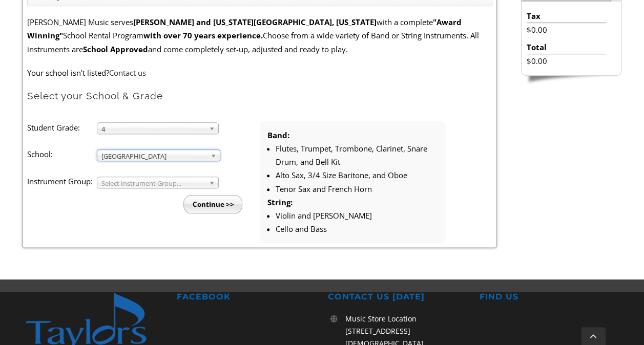 The height and width of the screenshot is (345, 644). What do you see at coordinates (212, 205) in the screenshot?
I see `input: Continue >>` at bounding box center [212, 205].